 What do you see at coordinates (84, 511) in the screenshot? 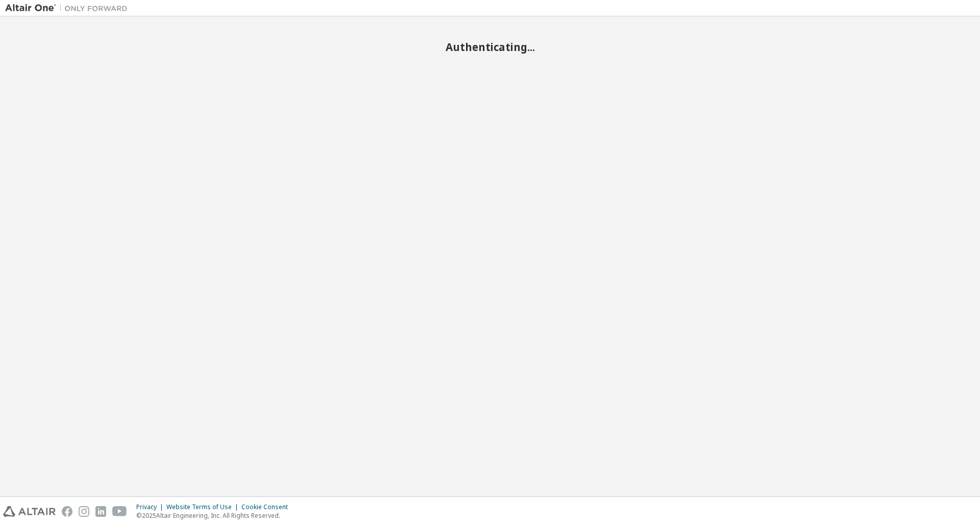
I see `img: instagram.svg` at bounding box center [84, 511].